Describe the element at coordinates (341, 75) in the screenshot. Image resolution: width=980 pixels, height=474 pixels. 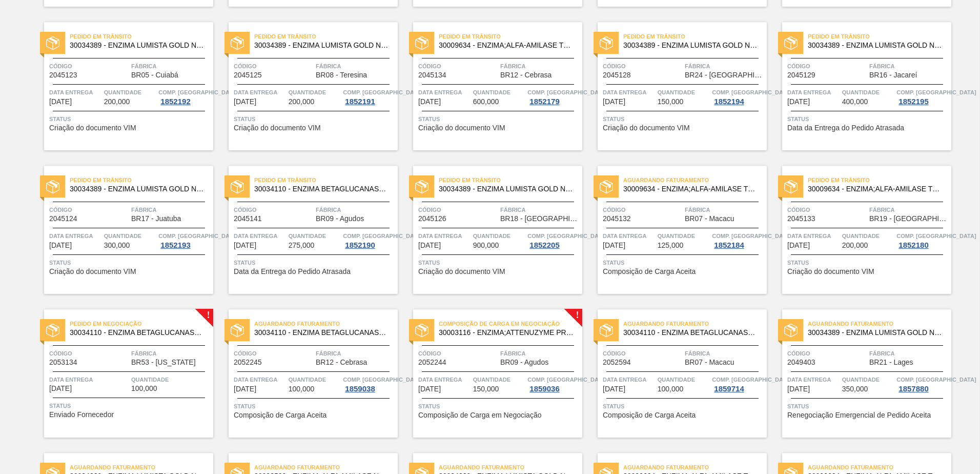
I see `span: BR08 - Teresina` at that location.